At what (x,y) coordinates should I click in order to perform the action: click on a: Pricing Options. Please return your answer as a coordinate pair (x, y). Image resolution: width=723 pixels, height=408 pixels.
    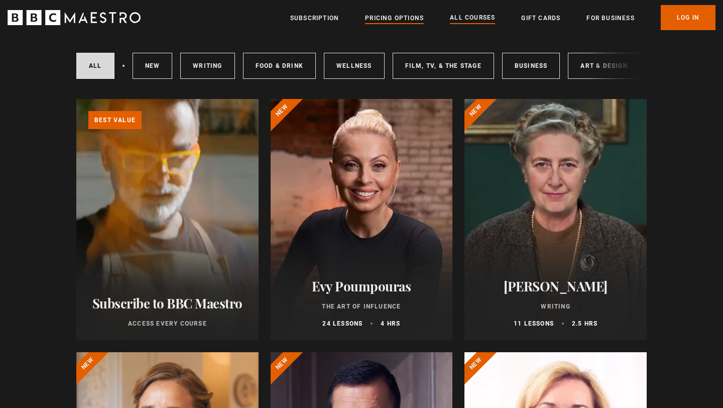
    Looking at the image, I should click on (394, 18).